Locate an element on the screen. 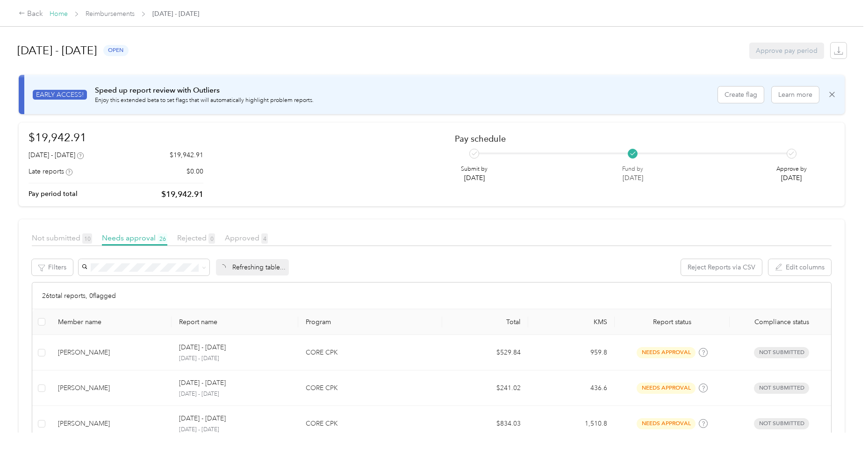 The height and width of the screenshot is (449, 868). span: Needs approval is located at coordinates (135, 238).